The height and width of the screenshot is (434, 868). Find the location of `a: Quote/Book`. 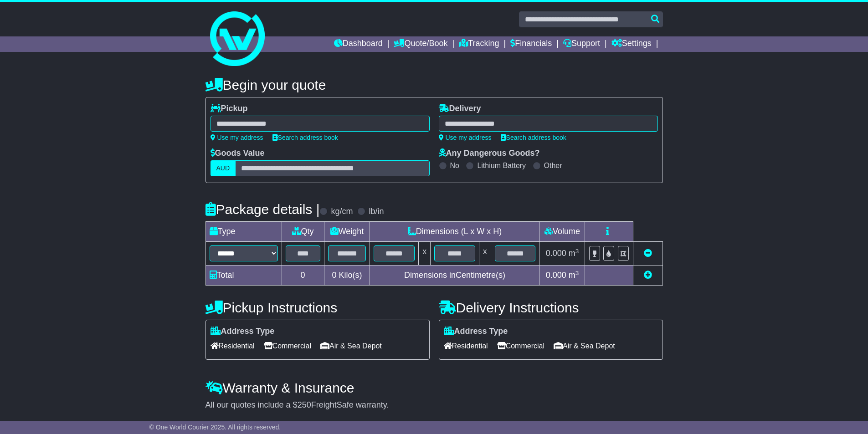

a: Quote/Book is located at coordinates (420, 44).